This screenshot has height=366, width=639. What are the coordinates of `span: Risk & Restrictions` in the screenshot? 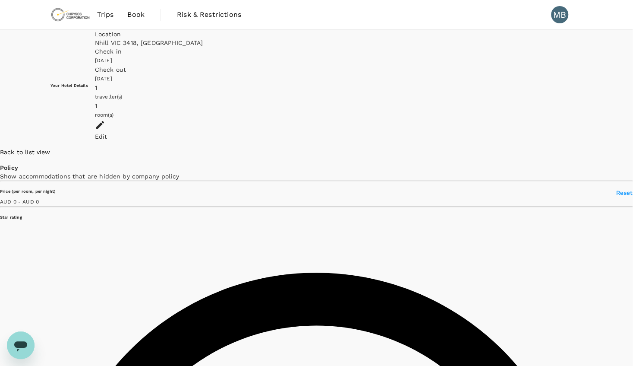 It's located at (209, 15).